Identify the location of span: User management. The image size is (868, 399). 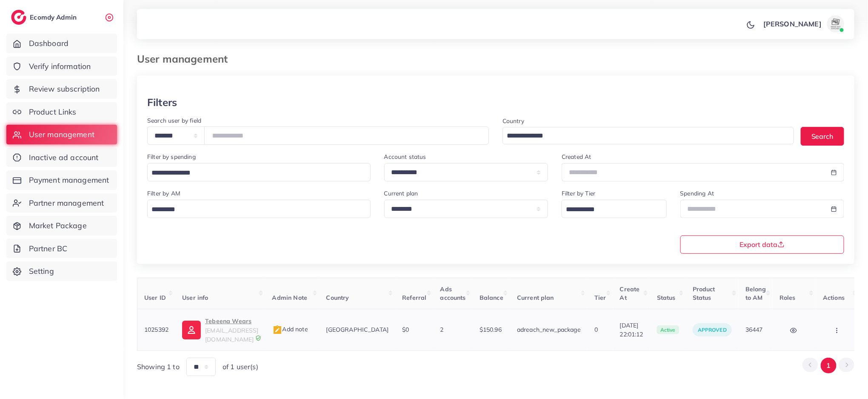
(61, 134).